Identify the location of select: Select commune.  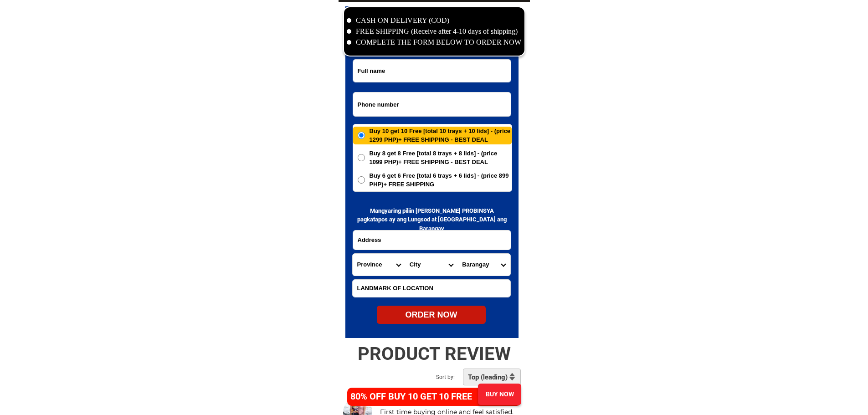
(484, 265).